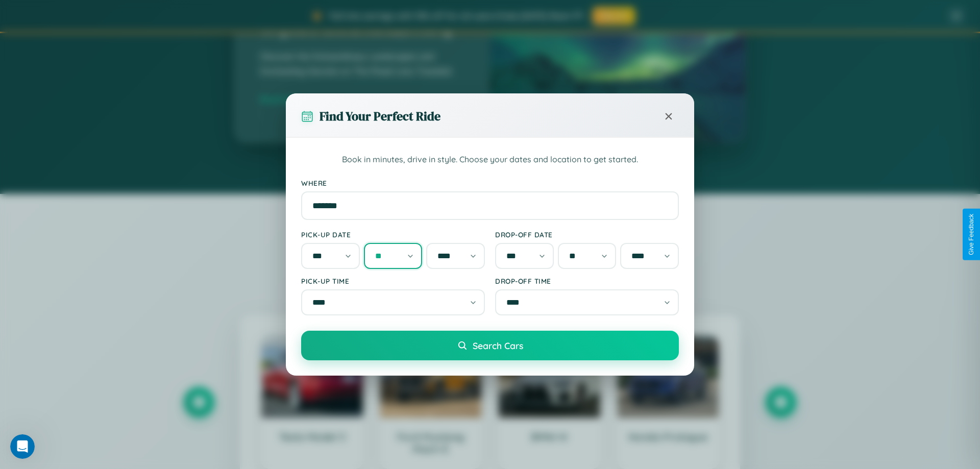 Image resolution: width=980 pixels, height=469 pixels. I want to click on p: Book in minutes, drive in style. Choose your dates and location to get started., so click(490, 159).